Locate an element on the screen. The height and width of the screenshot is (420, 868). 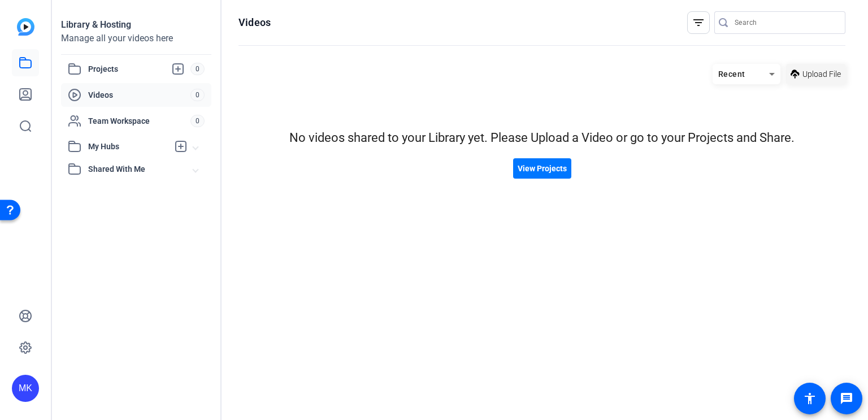
div: No videos shared to your Library yet. Please Upload a Video or go to your Projects and Share. is located at coordinates (542, 137).